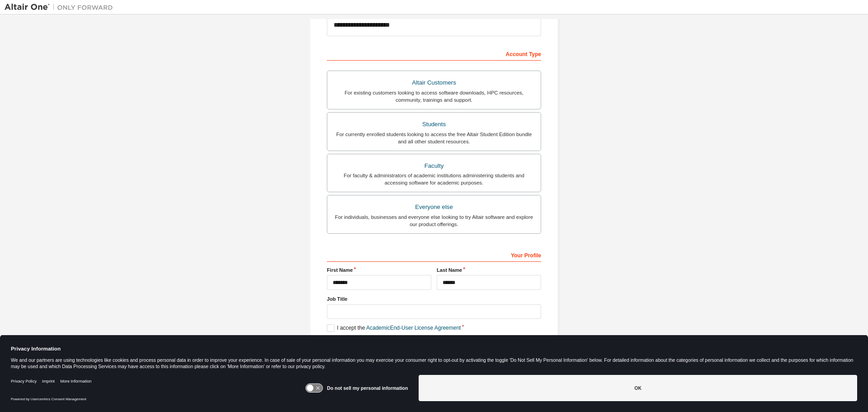  I want to click on div: For individuals, businesses and everyone else looking to try Altair software and explore our prod..., so click(434, 221).